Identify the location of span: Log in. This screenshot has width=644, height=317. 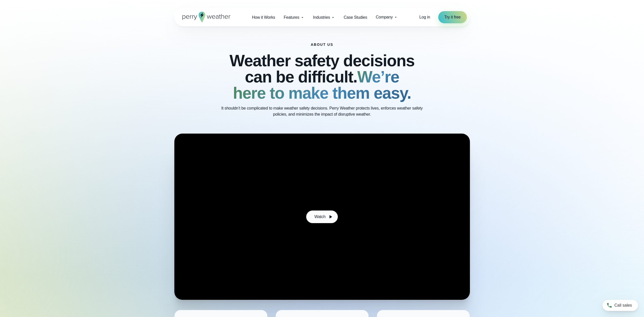
(425, 17).